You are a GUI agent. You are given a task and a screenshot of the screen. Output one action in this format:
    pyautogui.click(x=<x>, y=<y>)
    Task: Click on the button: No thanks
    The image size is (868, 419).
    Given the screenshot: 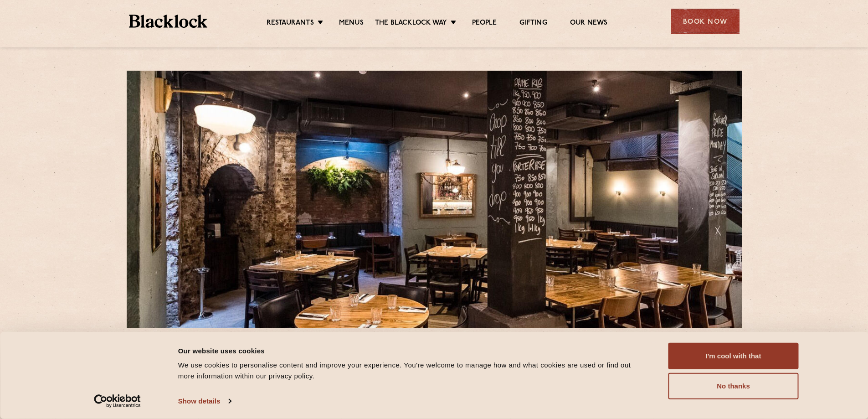 What is the action you would take?
    pyautogui.click(x=733, y=386)
    